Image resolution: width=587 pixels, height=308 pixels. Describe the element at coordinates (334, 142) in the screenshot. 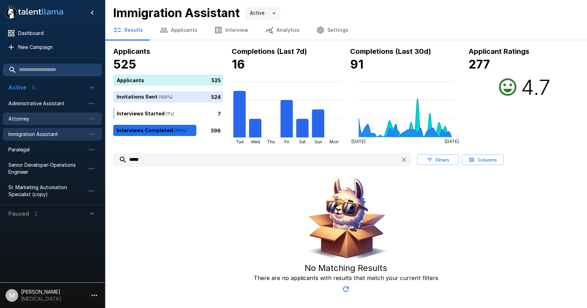

I see `tspan: Mon` at that location.